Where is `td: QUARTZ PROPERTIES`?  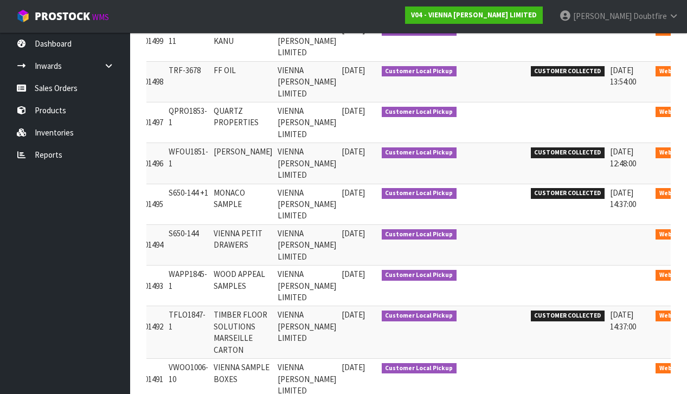 td: QUARTZ PROPERTIES is located at coordinates (243, 123).